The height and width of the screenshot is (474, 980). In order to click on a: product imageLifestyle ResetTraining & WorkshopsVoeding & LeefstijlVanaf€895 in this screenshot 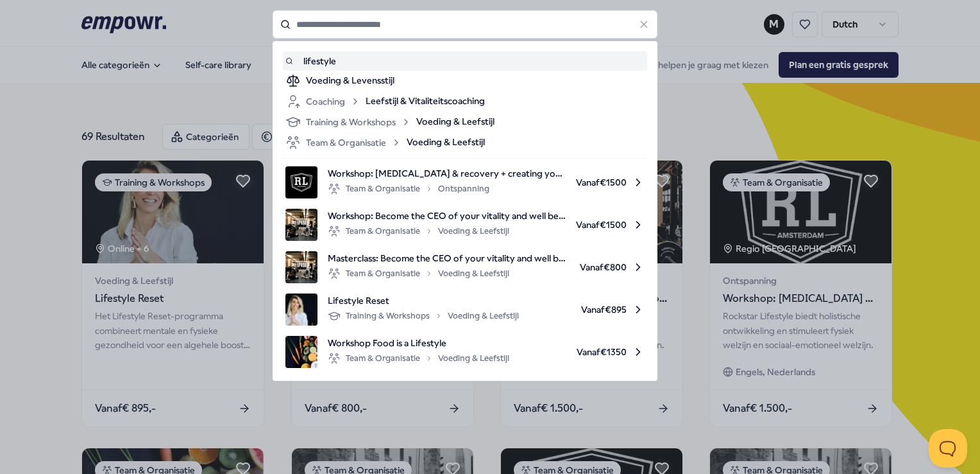, I will do `click(465, 309)`.